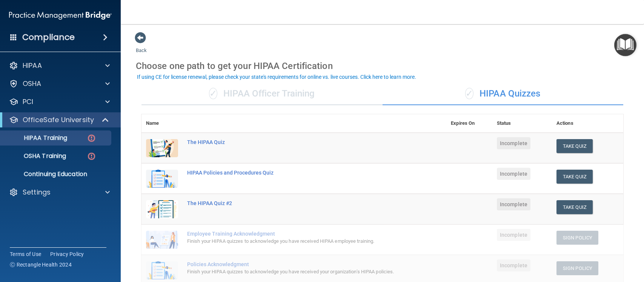 This screenshot has height=282, width=644. Describe the element at coordinates (297, 233) in the screenshot. I see `div: Employee Training Acknowledgment` at that location.